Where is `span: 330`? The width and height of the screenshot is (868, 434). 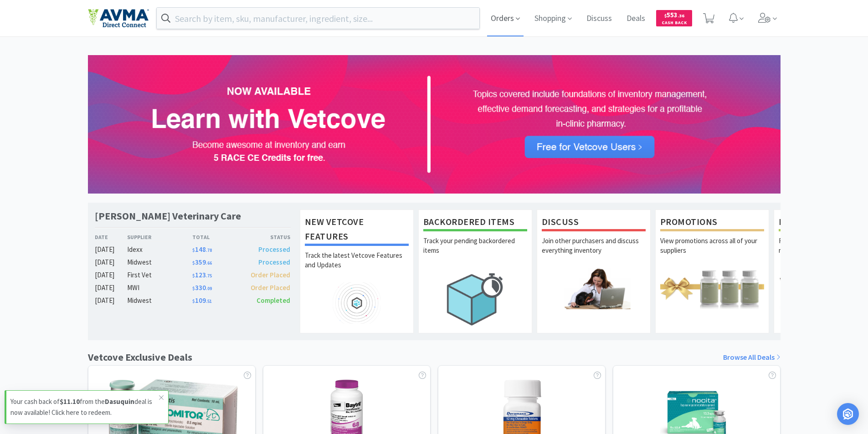
span: 330 is located at coordinates (202, 287).